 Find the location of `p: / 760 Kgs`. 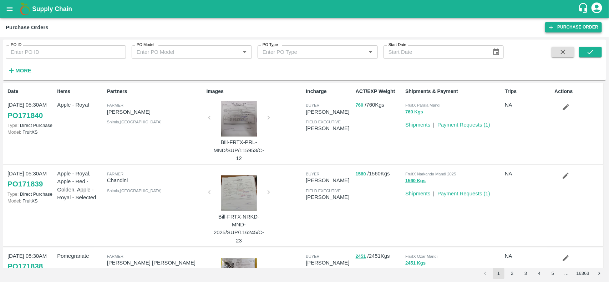

p: / 760 Kgs is located at coordinates (379, 105).